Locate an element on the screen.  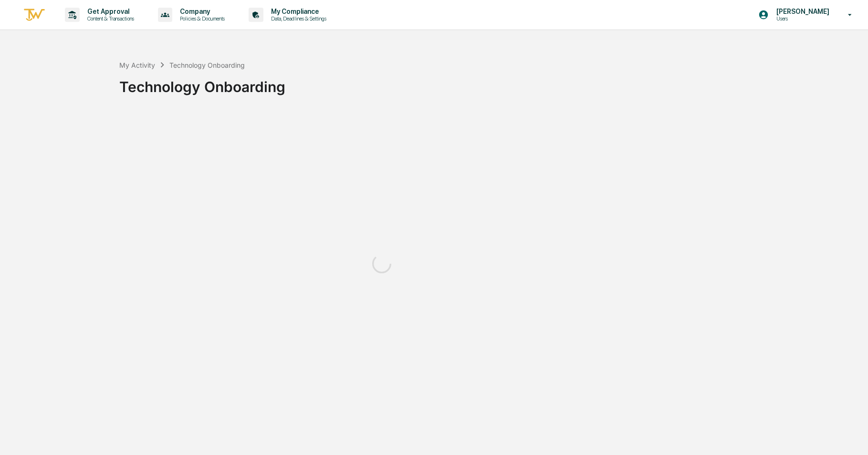
p: Get Approval is located at coordinates (109, 12).